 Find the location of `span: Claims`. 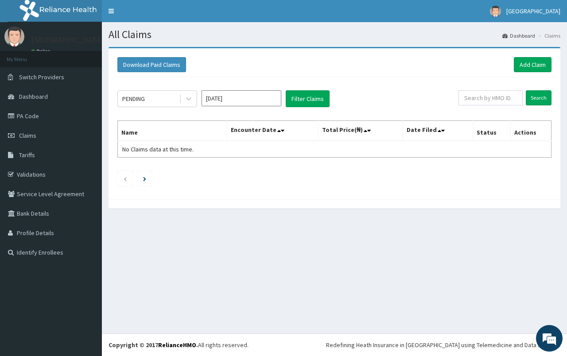

span: Claims is located at coordinates (27, 136).